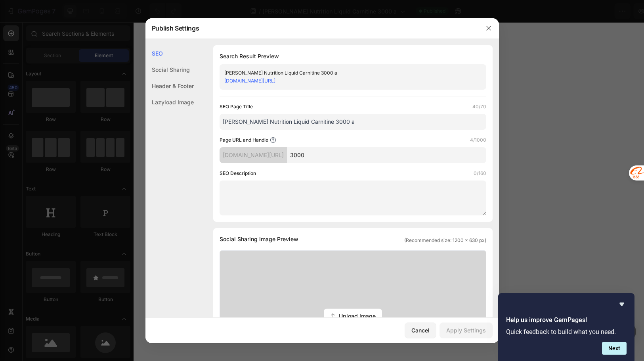  I want to click on span: Social Sharing Image Preview, so click(259, 239).